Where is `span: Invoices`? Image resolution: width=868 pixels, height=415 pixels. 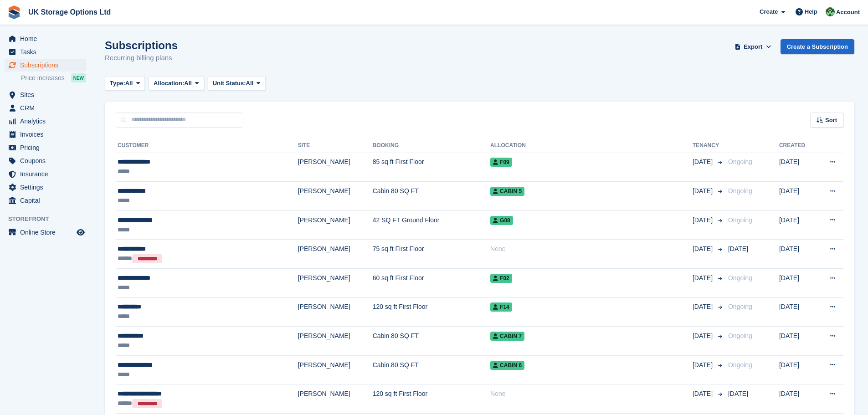 span: Invoices is located at coordinates (47, 134).